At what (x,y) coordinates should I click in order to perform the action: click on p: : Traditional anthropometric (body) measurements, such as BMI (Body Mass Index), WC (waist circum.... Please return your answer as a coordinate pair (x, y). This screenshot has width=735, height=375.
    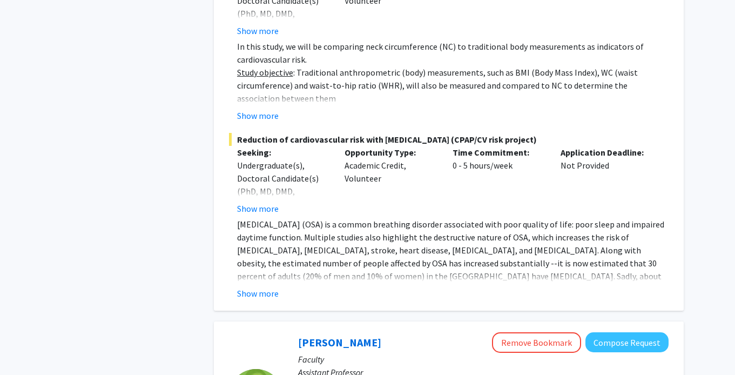
    Looking at the image, I should click on (452, 85).